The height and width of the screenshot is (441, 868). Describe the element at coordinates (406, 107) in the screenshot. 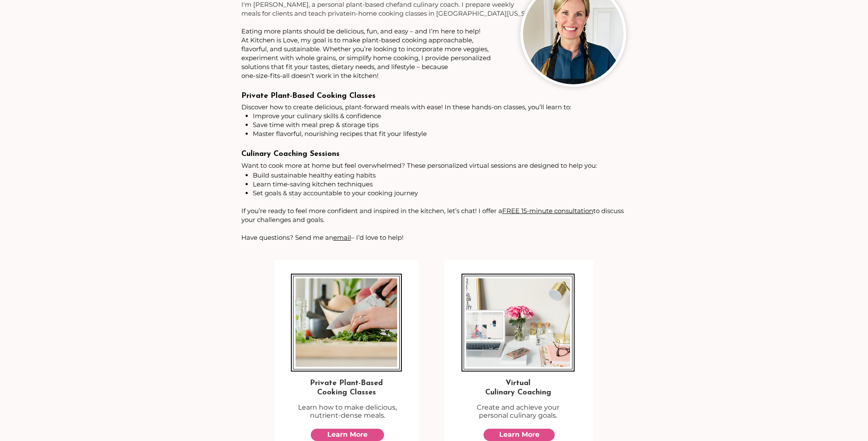

I see `span: Discover how to create delicious, plant-forward meals with ease! In these hands-on classes, you’l...` at that location.